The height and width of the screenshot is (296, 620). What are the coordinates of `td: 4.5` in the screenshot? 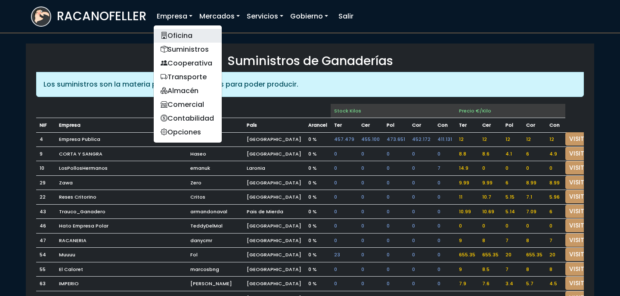 It's located at (556, 284).